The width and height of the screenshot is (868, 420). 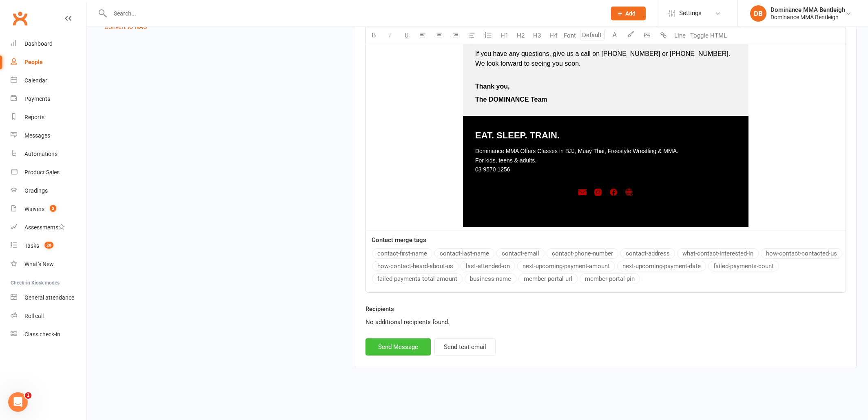 I want to click on button: contact-email, so click(x=520, y=254).